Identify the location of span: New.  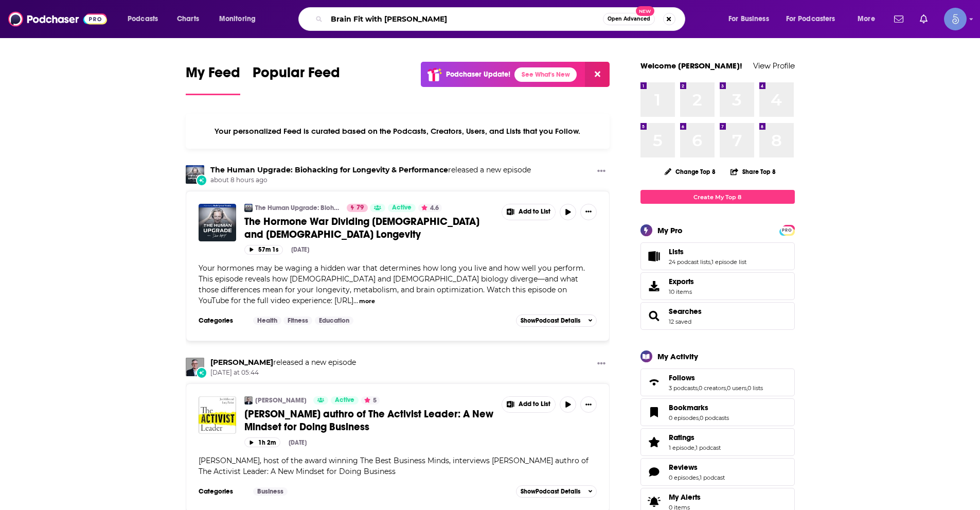
(645, 11).